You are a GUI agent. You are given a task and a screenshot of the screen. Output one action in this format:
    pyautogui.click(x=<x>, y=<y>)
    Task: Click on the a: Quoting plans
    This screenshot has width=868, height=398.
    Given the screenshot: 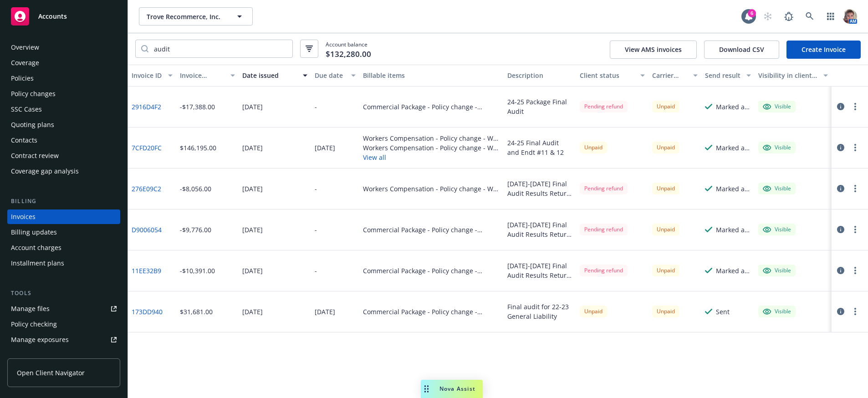 What is the action you would take?
    pyautogui.click(x=64, y=125)
    